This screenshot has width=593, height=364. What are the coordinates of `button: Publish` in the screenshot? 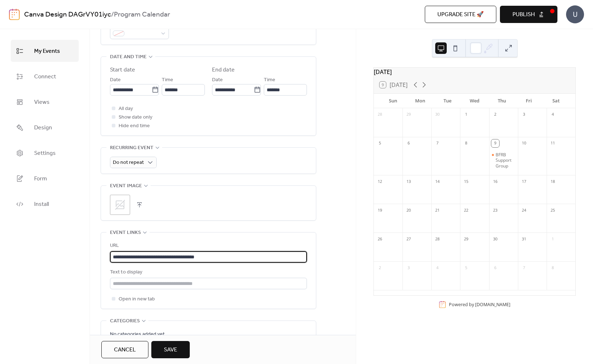 It's located at (529, 14).